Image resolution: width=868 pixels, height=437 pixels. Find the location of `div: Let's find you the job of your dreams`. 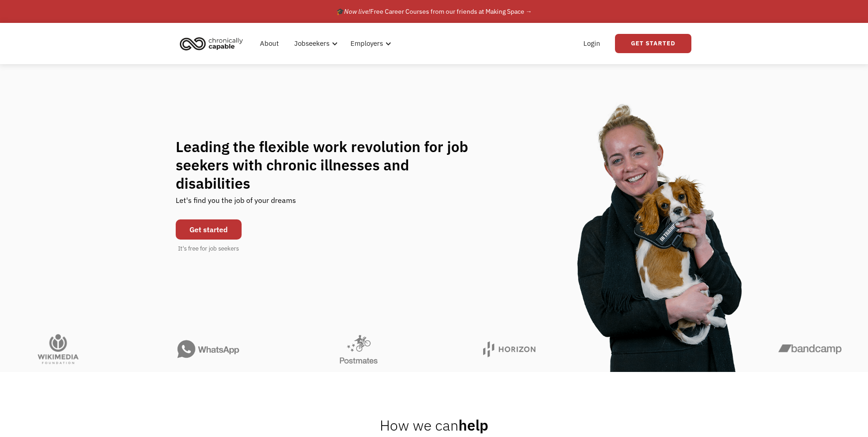

div: Let's find you the job of your dreams is located at coordinates (235, 204).